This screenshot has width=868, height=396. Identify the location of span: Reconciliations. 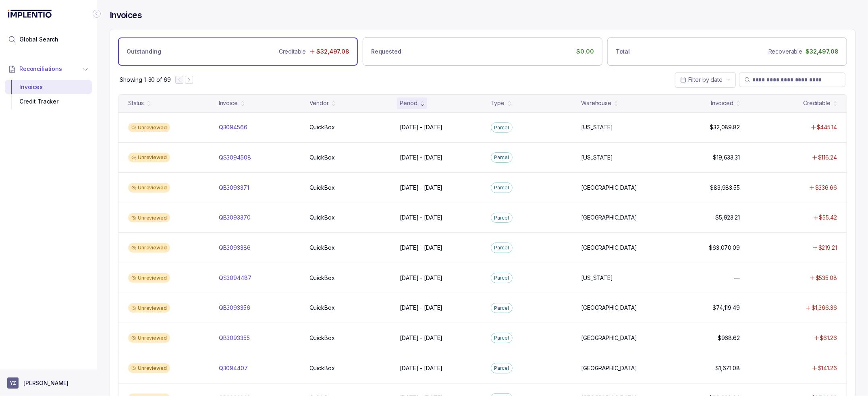
(41, 69).